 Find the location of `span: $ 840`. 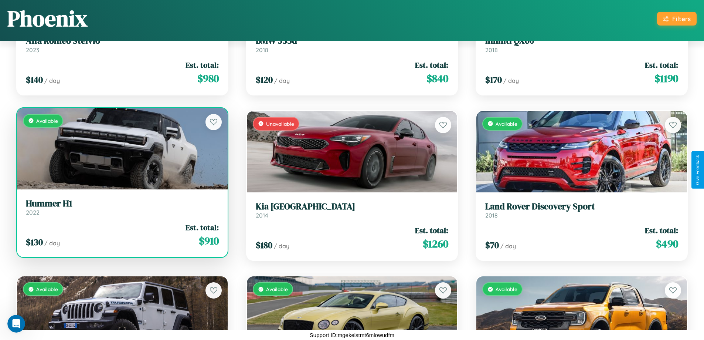

span: $ 840 is located at coordinates (437, 78).